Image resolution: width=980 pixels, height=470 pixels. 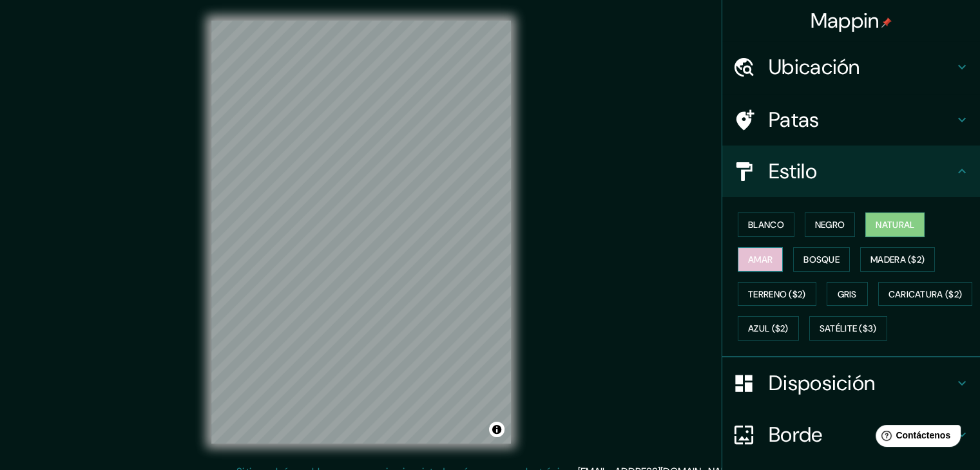 I want to click on font: Madera ($2), so click(x=897, y=259).